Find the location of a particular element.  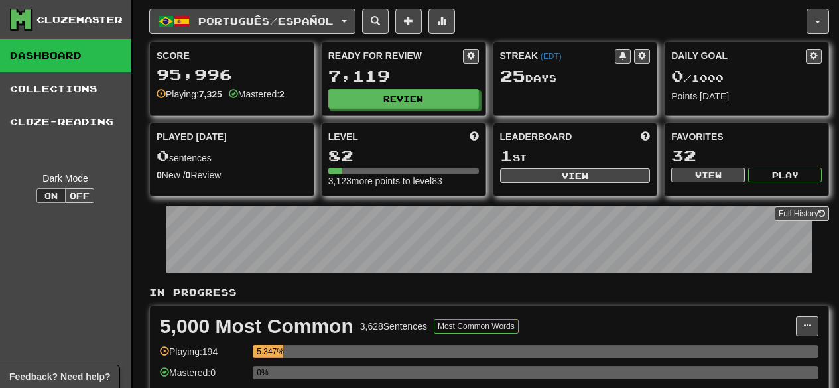

p: In Progress is located at coordinates (489, 292).